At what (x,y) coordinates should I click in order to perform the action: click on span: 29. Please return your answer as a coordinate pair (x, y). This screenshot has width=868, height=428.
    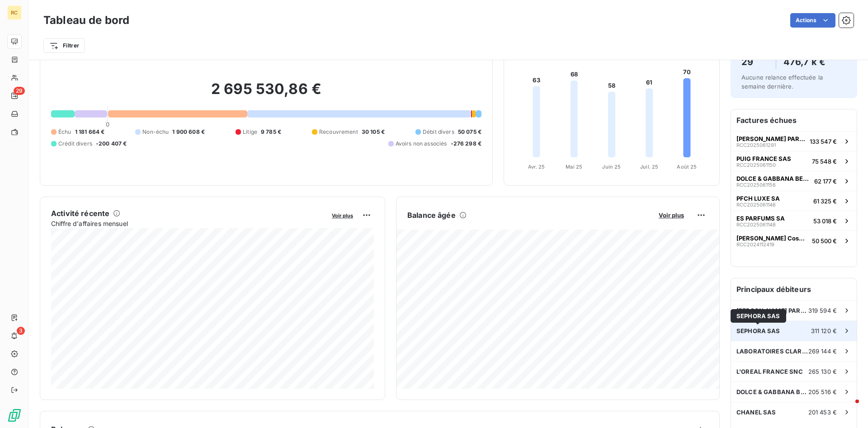
    Looking at the image, I should click on (19, 91).